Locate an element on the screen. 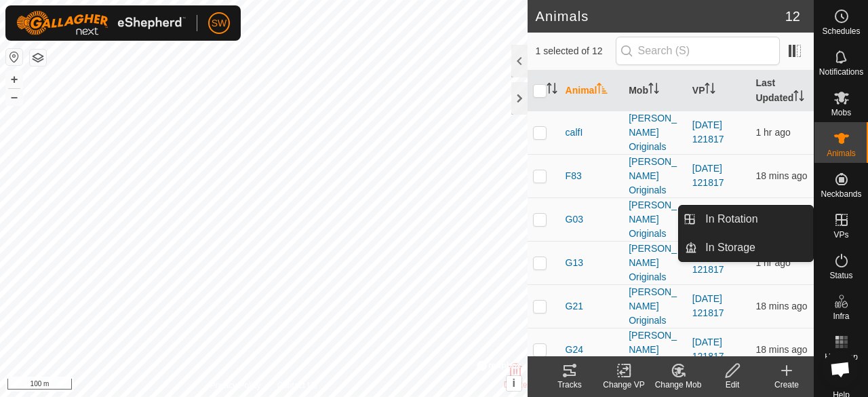 The height and width of the screenshot is (397, 868). a: In Storage is located at coordinates (755, 248).